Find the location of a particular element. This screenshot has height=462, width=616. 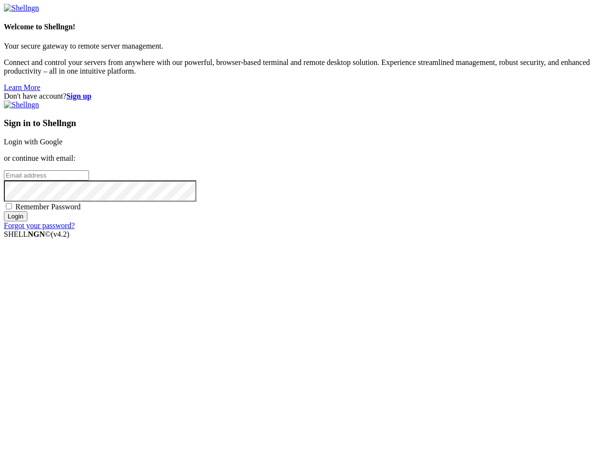

h4: Welcome to Shellngn! is located at coordinates (308, 27).